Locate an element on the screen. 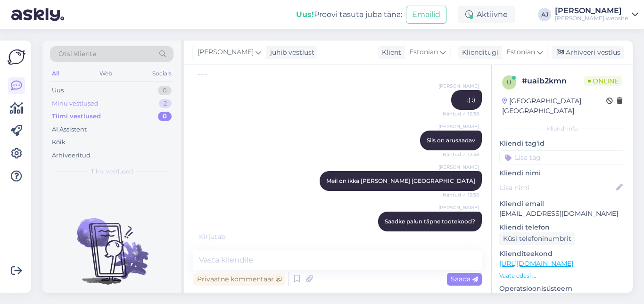 This screenshot has height=304, width=644. p: Operatsioonisüsteem is located at coordinates (562, 288).